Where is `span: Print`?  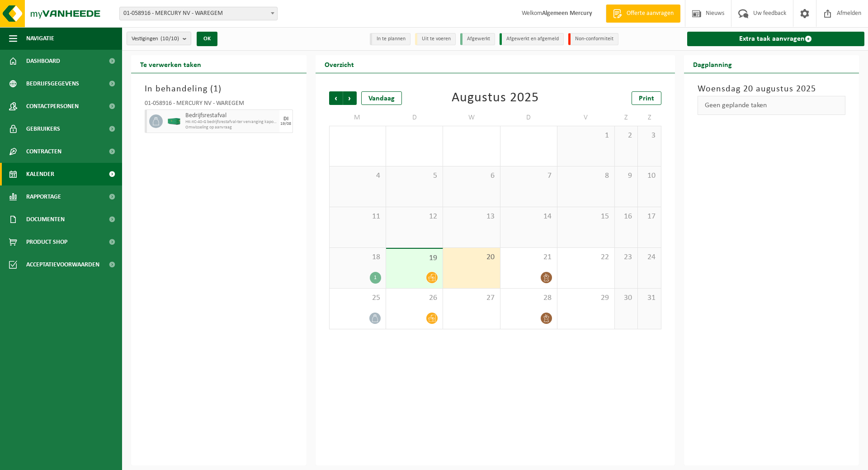 span: Print is located at coordinates (646, 99).